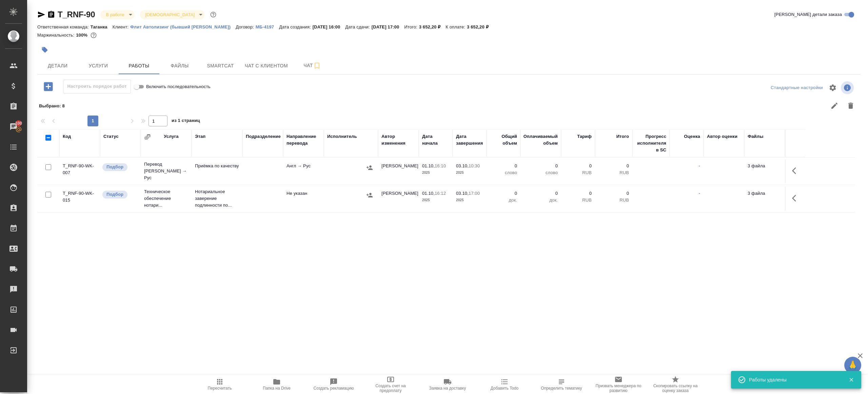  Describe the element at coordinates (448, 385) in the screenshot. I see `button: Заявка на доставку` at that location.